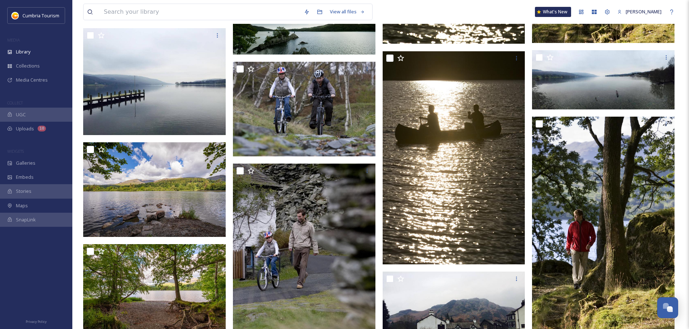 This screenshot has width=689, height=329. I want to click on a: What's New, so click(553, 12).